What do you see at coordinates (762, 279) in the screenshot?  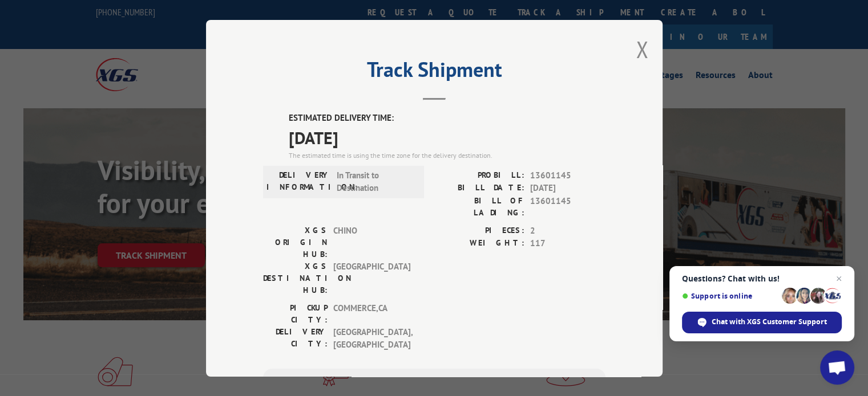 I see `span: Questions? Chat with us!` at bounding box center [762, 279].